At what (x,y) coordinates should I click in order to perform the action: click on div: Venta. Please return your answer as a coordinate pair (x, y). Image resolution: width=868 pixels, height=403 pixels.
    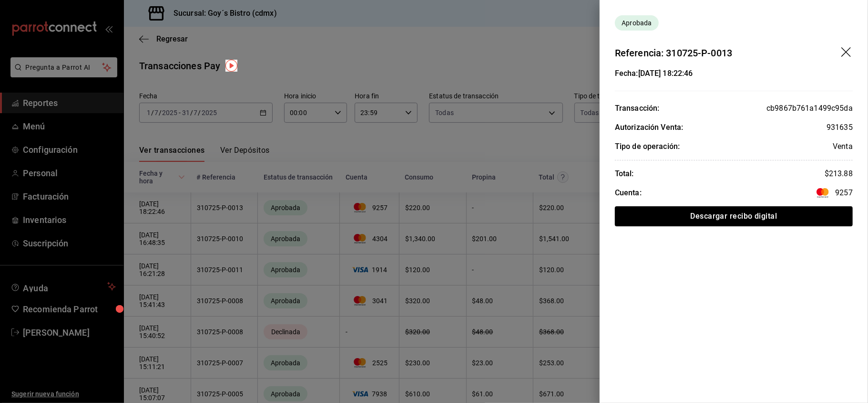
    Looking at the image, I should click on (843, 146).